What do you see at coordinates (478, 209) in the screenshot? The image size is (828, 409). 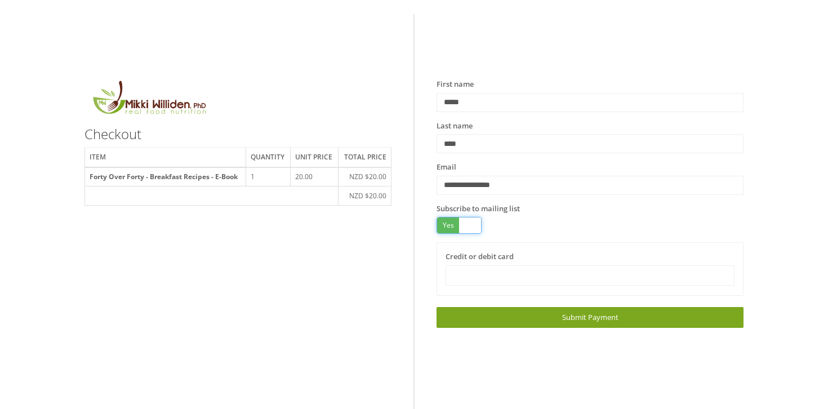 I see `label: Subscribe to mailing list` at bounding box center [478, 209].